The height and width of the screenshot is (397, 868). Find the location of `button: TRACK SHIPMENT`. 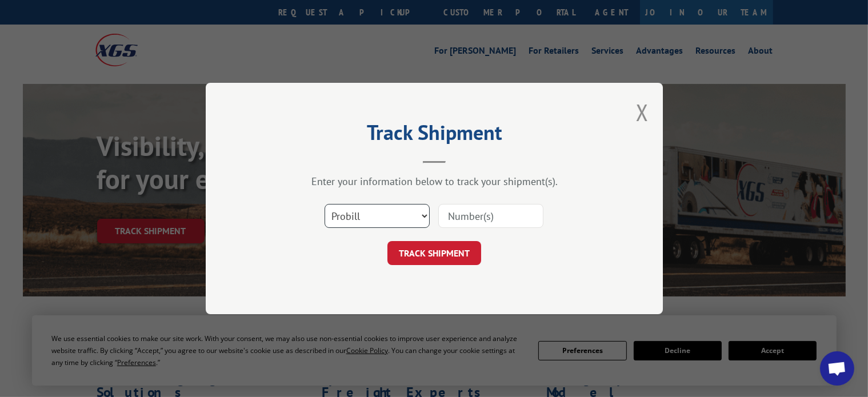

button: TRACK SHIPMENT is located at coordinates (434, 253).